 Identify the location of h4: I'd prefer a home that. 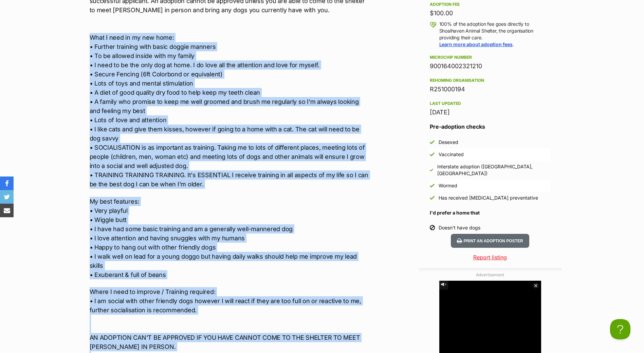
(490, 213).